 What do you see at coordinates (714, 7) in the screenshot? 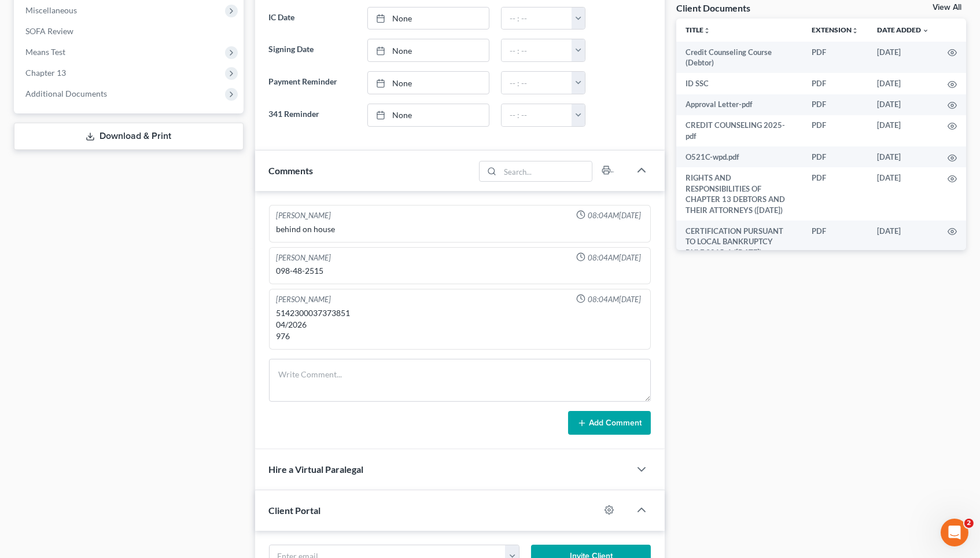
I see `div: Client Documents` at bounding box center [714, 7].